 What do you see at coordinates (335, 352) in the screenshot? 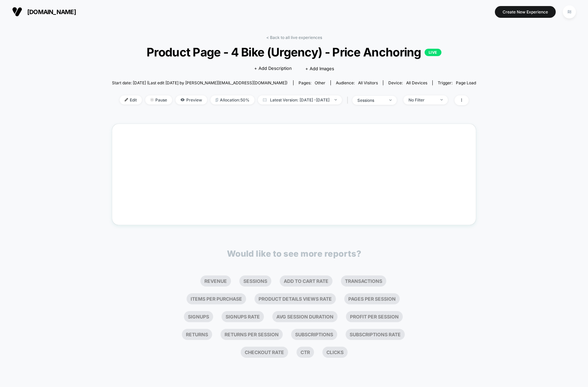
I see `li: Clicks` at bounding box center [335, 352].